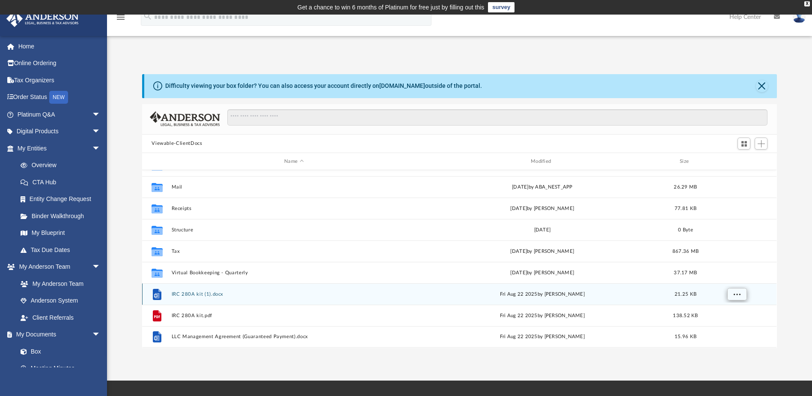  What do you see at coordinates (391, 7) in the screenshot?
I see `div: Get a chance to win 6 months of Platinum for free just by filling out this` at bounding box center [391, 7].